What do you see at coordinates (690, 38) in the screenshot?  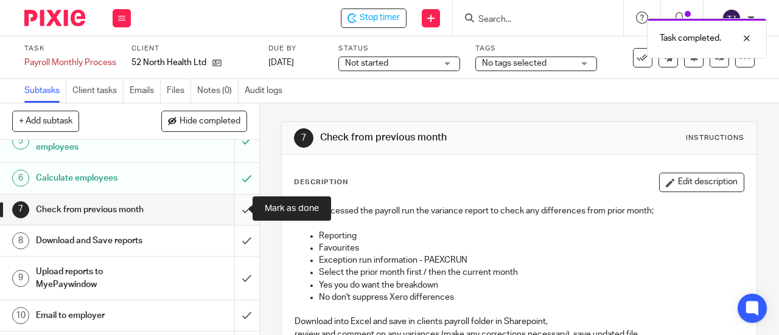 I see `p: Task completed.` at bounding box center [690, 38].